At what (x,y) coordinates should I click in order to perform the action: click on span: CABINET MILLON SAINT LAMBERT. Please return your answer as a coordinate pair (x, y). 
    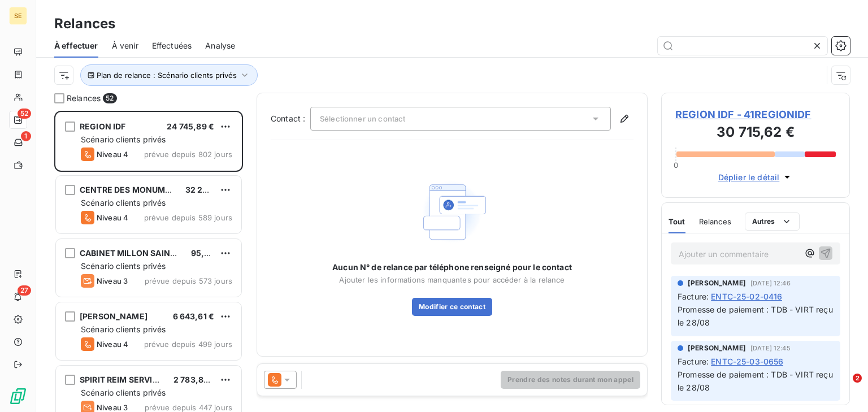
    Looking at the image, I should click on (147, 253).